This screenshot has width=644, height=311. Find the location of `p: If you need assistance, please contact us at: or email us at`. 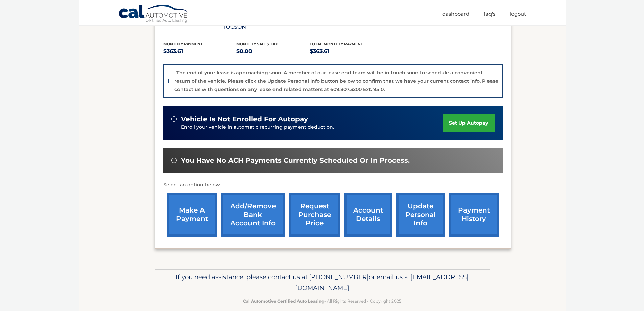

p: If you need assistance, please contact us at: or email us at is located at coordinates (322, 282).